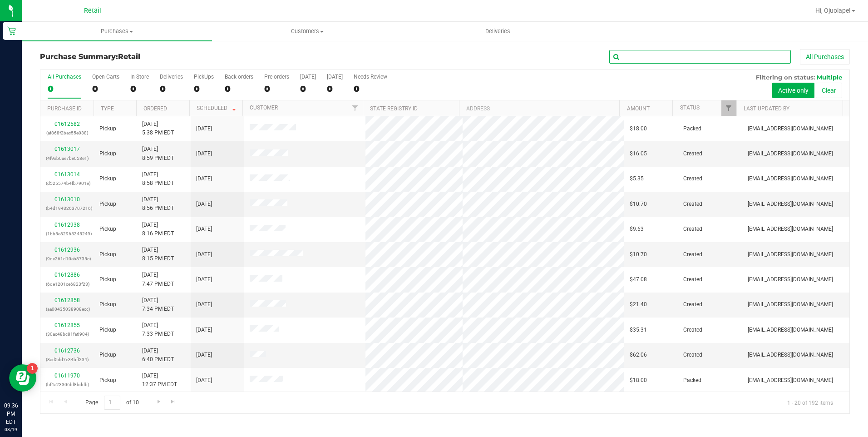 The height and width of the screenshot is (437, 868). Describe the element at coordinates (394, 109) in the screenshot. I see `a: State Registry ID` at that location.